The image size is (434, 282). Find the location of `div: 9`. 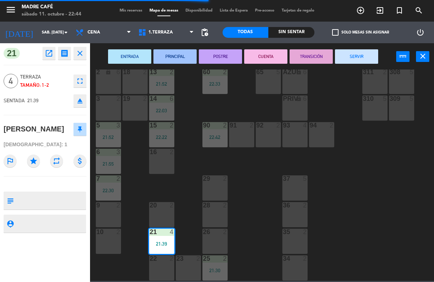

div: 9 is located at coordinates (97, 205).